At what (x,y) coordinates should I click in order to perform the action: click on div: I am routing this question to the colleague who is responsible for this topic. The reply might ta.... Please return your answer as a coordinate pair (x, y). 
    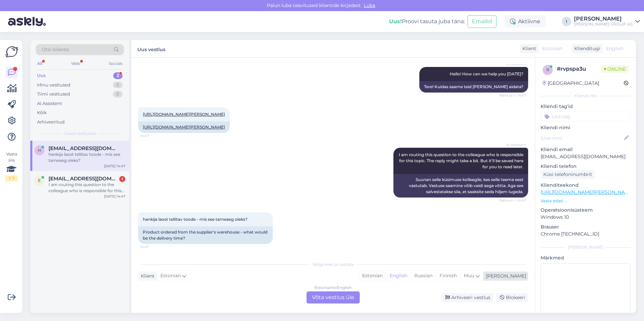
    Looking at the image, I should click on (87, 188).